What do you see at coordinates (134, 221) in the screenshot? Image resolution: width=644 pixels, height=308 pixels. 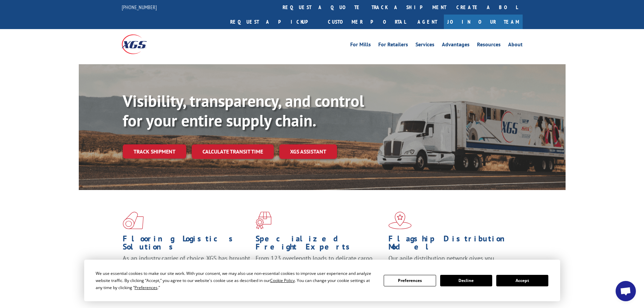 I see `img: xgs-icon-total-supply-chain-intelligence-red` at bounding box center [134, 221].